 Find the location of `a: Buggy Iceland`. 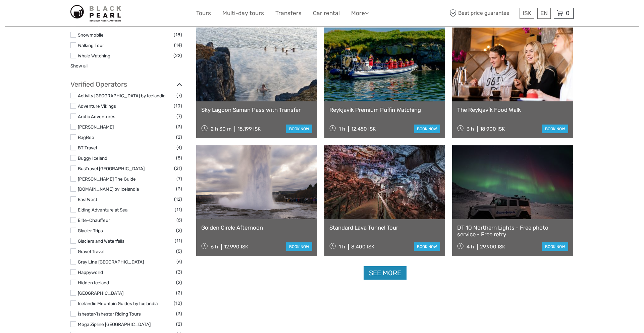

a: Buggy Iceland is located at coordinates (92, 158).